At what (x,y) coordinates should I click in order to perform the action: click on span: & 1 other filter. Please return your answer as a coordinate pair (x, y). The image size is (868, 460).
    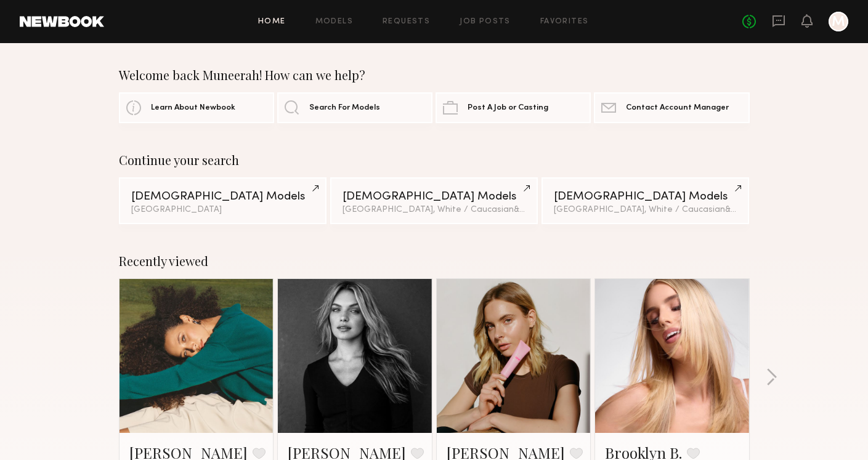
    Looking at the image, I should click on (540, 209).